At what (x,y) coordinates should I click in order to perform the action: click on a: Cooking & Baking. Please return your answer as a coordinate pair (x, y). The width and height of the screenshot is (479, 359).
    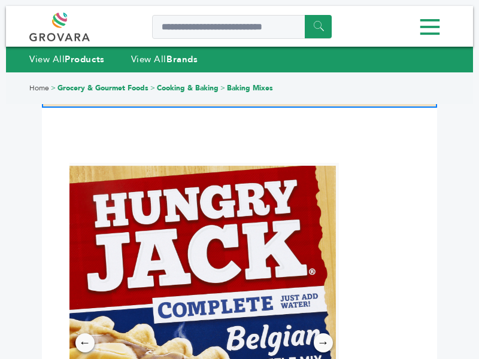
    Looking at the image, I should click on (187, 88).